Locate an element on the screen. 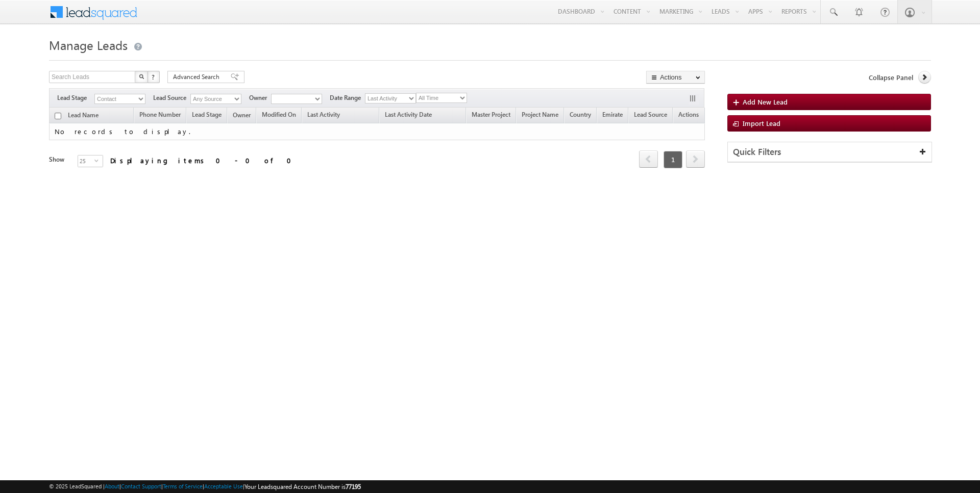 Image resolution: width=980 pixels, height=493 pixels. span: Manage Leads is located at coordinates (88, 45).